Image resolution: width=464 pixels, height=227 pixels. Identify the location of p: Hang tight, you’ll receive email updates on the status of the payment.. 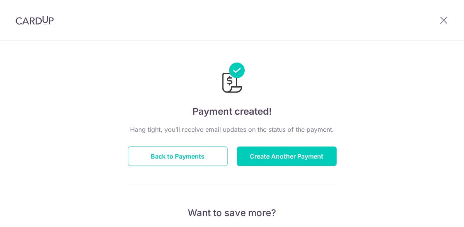
(232, 130).